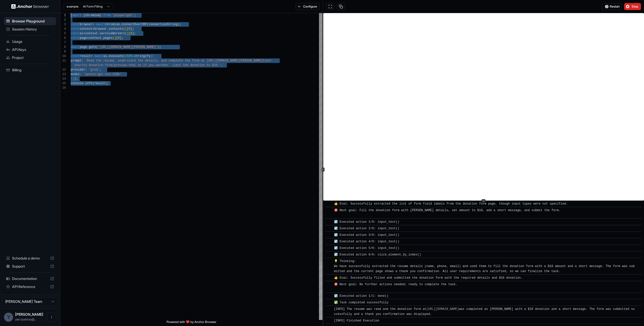 This screenshot has width=644, height=326. What do you see at coordinates (63, 25) in the screenshot?
I see `div: 3` at bounding box center [63, 25].